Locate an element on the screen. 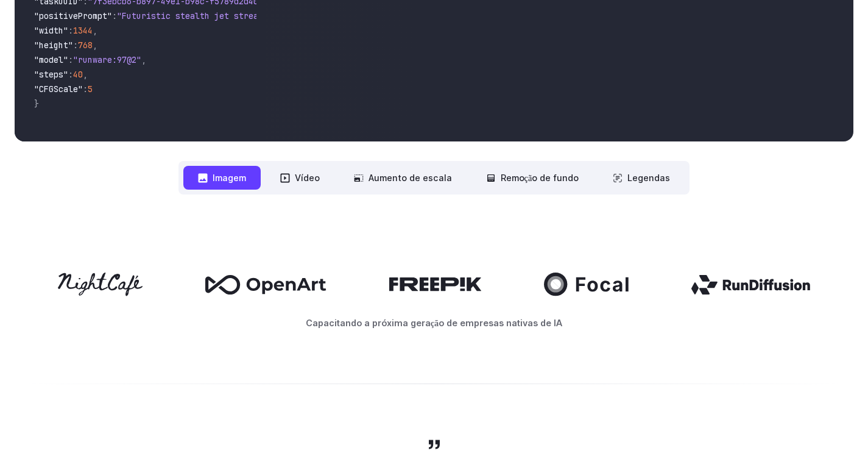  span: "steps" is located at coordinates (51, 74).